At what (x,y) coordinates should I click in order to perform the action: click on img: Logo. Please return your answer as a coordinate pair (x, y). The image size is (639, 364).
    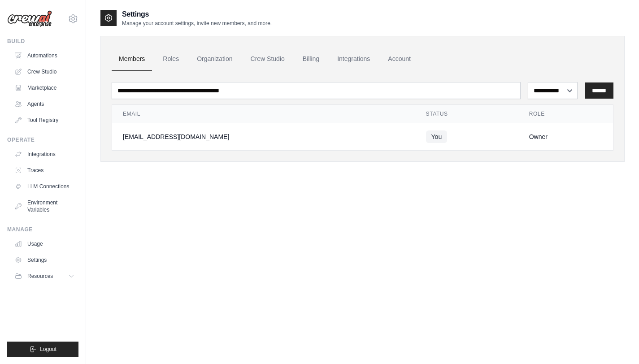
    Looking at the image, I should click on (30, 19).